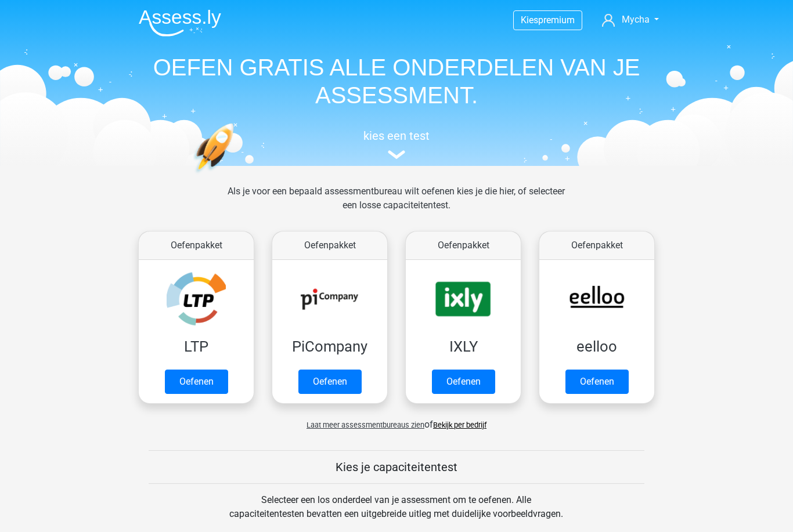  What do you see at coordinates (396, 81) in the screenshot?
I see `h1: OEFEN GRATIS ALLE ONDERDELEN VAN JE ASSESSMENT.` at bounding box center [396, 81].